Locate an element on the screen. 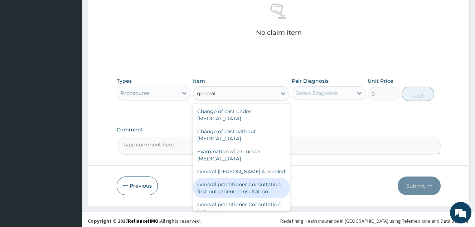  strong: Copyright © 2017 . is located at coordinates (124, 221).